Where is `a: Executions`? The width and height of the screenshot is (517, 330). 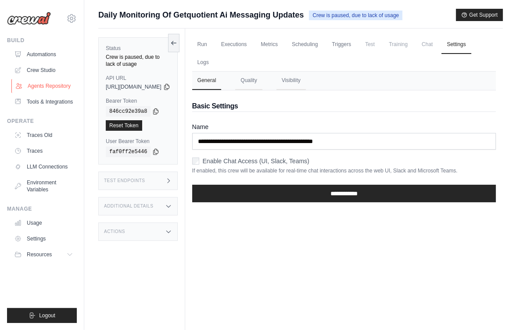
a: Executions is located at coordinates (234, 45).